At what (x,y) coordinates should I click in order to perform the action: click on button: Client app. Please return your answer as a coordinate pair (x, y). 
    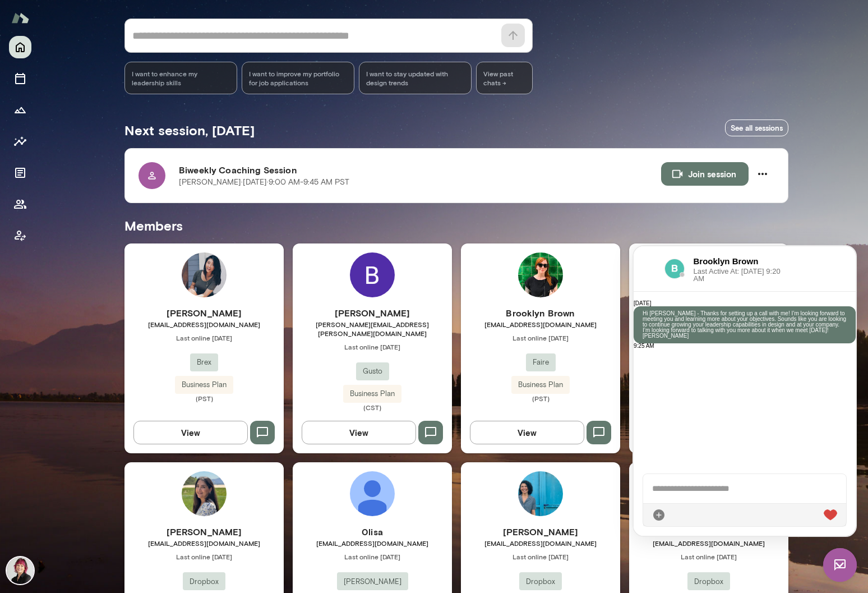
    Looking at the image, I should click on (20, 235).